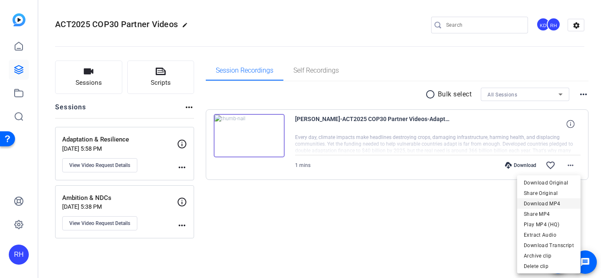 The width and height of the screenshot is (601, 278). Describe the element at coordinates (549, 256) in the screenshot. I see `span: Archive clip` at that location.